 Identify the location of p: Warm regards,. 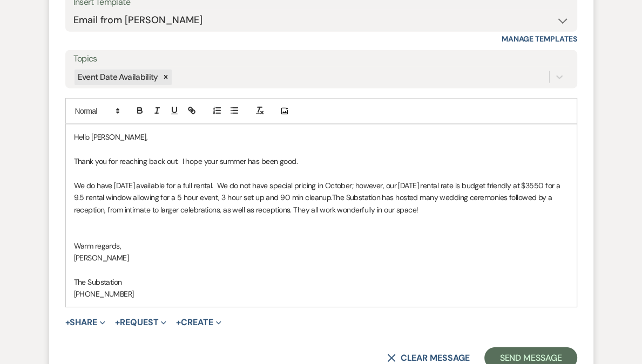
(322, 246).